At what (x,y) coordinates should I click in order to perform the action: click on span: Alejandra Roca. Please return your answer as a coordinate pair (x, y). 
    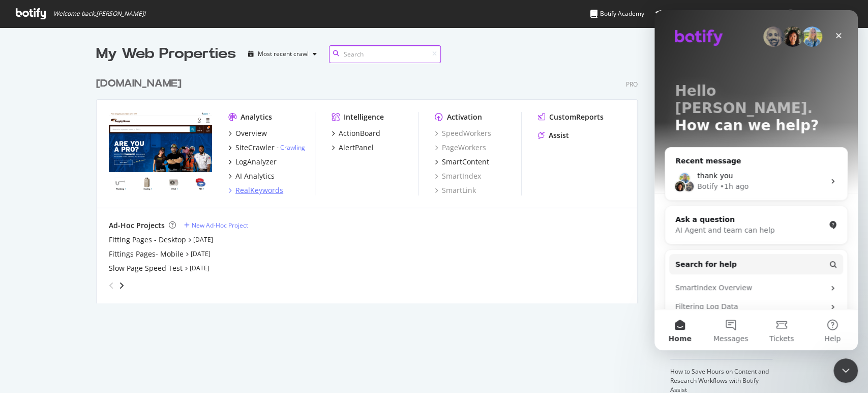
    Looking at the image, I should click on (823, 13).